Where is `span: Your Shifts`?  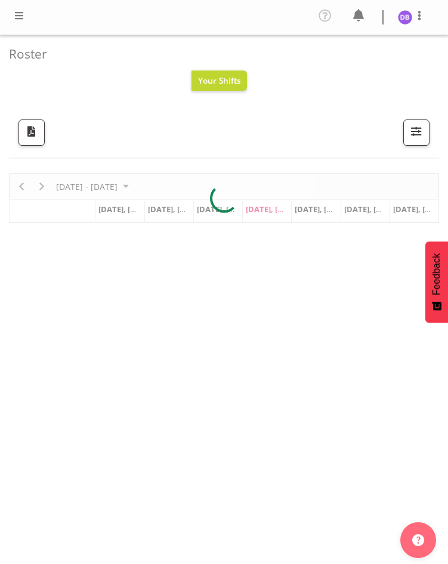
span: Your Shifts is located at coordinates (220, 80).